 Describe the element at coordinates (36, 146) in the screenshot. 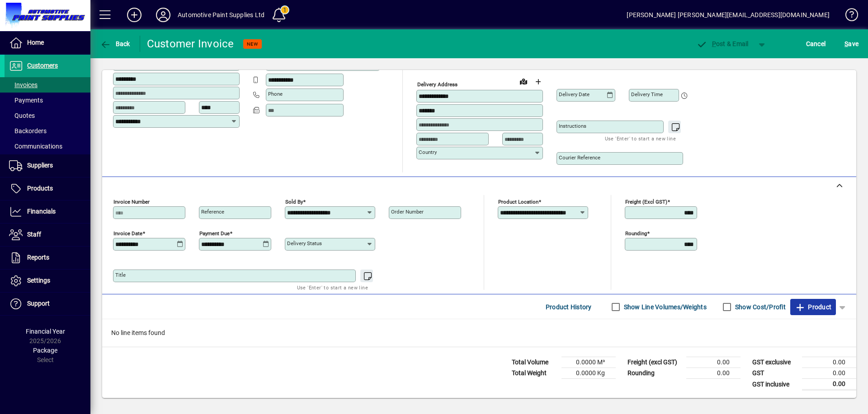

I see `span: Communications` at that location.